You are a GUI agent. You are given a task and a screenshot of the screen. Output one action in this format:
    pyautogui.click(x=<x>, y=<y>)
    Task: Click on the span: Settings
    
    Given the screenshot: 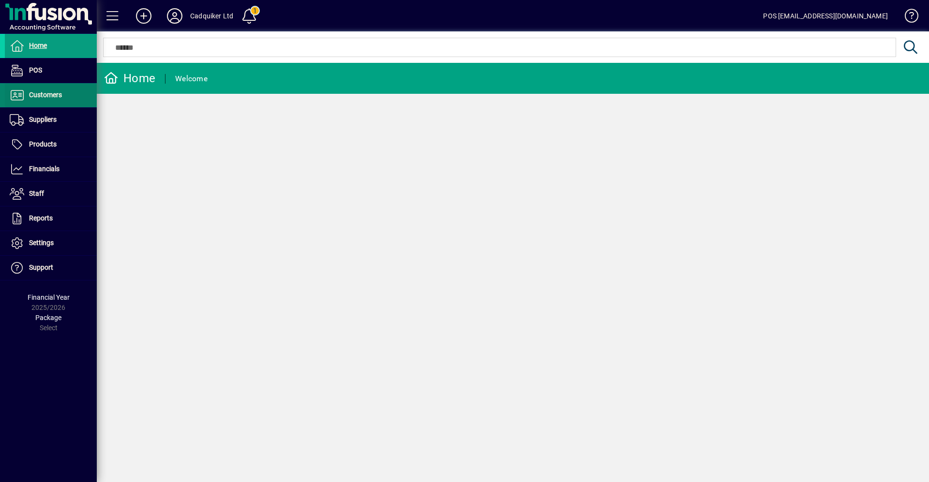 What is the action you would take?
    pyautogui.click(x=41, y=243)
    